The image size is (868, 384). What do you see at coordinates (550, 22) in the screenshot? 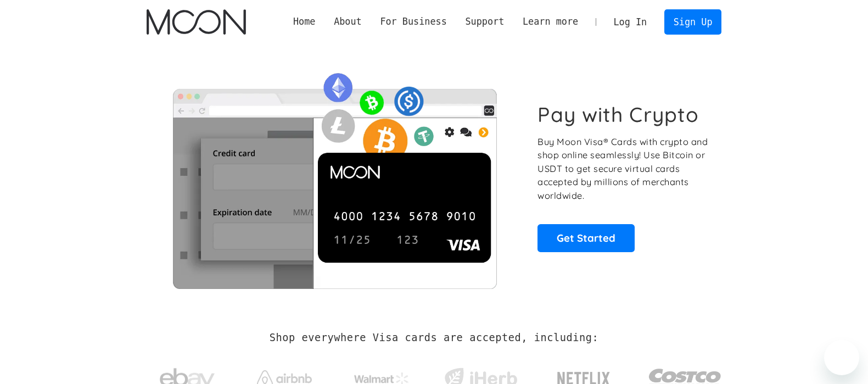
I see `div: Learn more` at bounding box center [550, 22].